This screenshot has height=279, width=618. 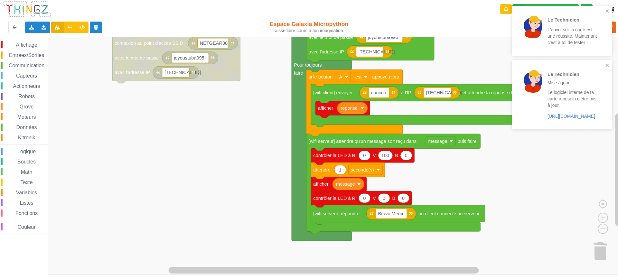 I want to click on text: [wifi serveur] attendre qu'un message soit reçu dans, so click(x=362, y=141).